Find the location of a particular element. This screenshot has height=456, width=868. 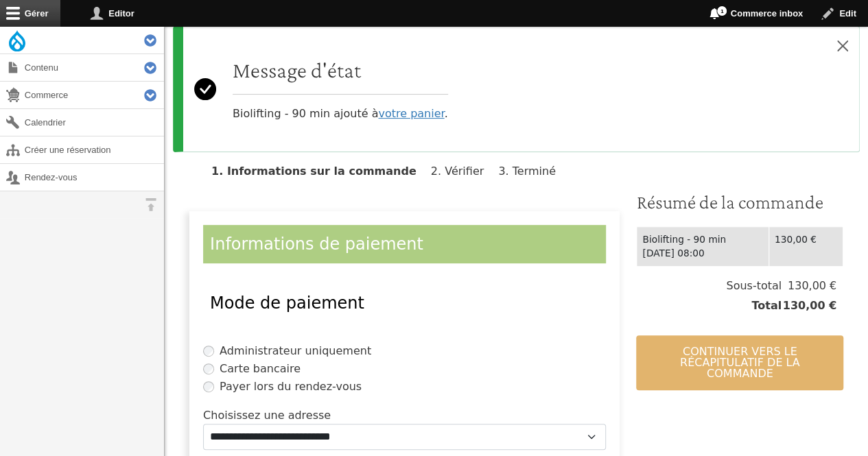

li: Vérifier is located at coordinates (462, 171).